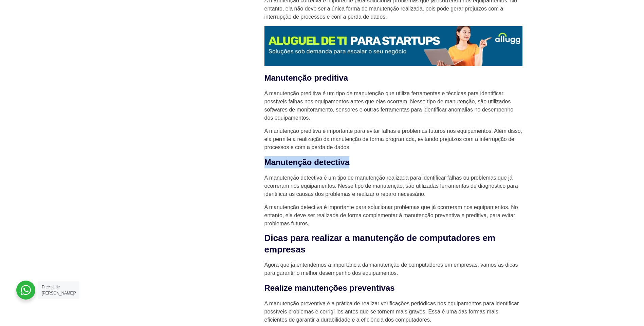 This screenshot has width=644, height=326. I want to click on p: A manutenção preditiva é um tipo de manutenção que utiliza ferramentas e técnicas para identifica..., so click(393, 106).